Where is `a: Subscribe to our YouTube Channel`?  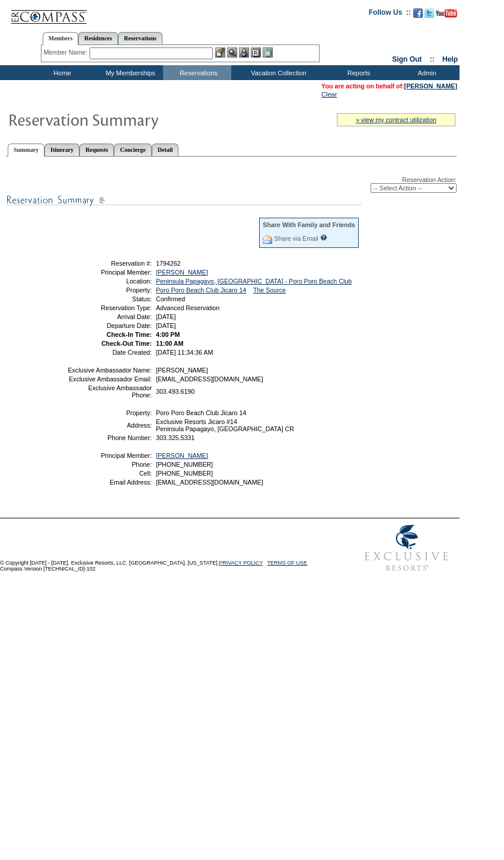 a: Subscribe to our YouTube Channel is located at coordinates (446, 15).